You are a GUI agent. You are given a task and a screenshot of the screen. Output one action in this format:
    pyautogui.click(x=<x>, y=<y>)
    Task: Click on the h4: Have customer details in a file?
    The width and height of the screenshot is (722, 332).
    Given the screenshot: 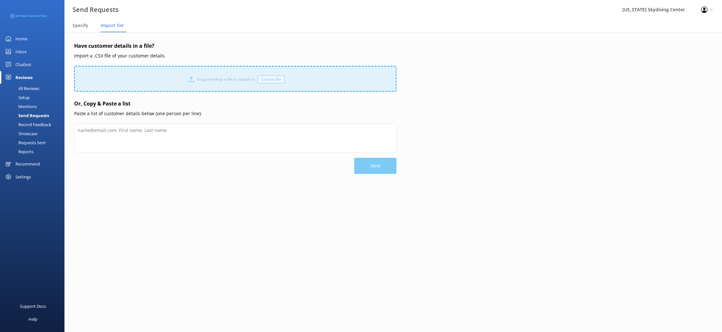 What is the action you would take?
    pyautogui.click(x=235, y=46)
    